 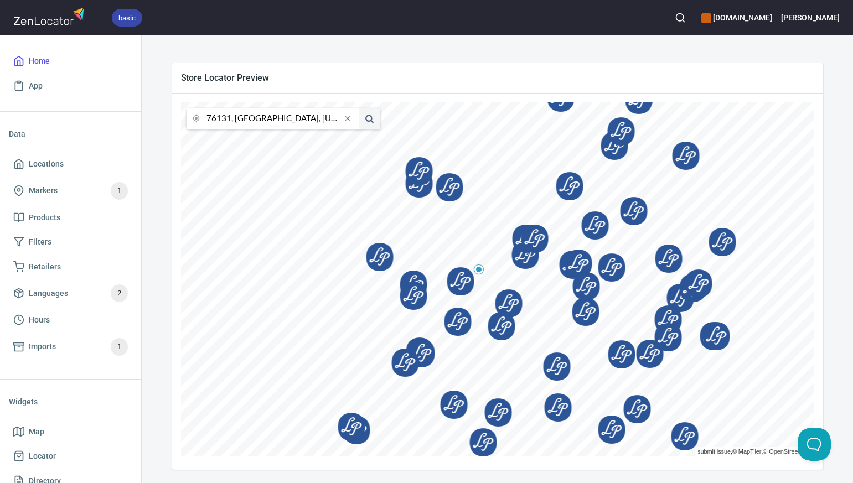 I want to click on button: color-CE600E, so click(x=706, y=18).